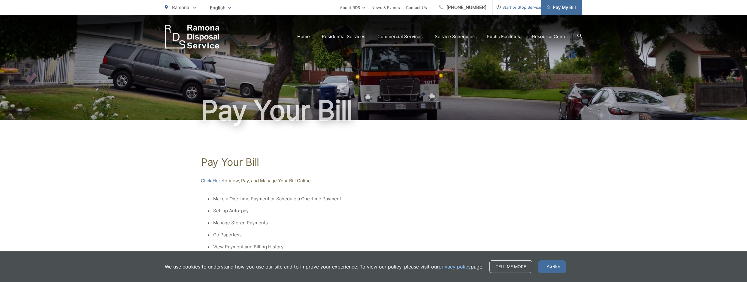  I want to click on a: Tell me more, so click(511, 267).